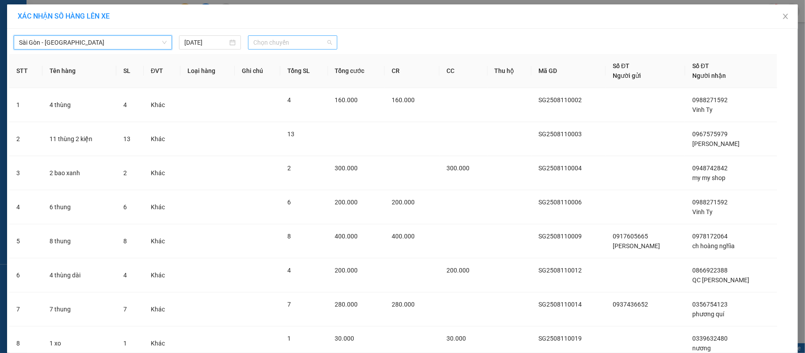 The height and width of the screenshot is (353, 805). Describe the element at coordinates (569, 71) in the screenshot. I see `th: Mã GD` at that location.